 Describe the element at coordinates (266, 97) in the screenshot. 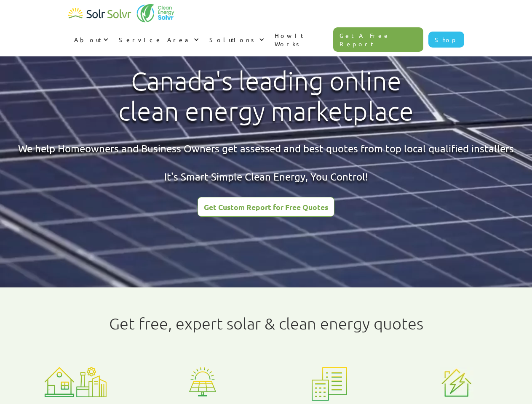

I see `h1: Canada's leading online clean energy marketplace` at that location.